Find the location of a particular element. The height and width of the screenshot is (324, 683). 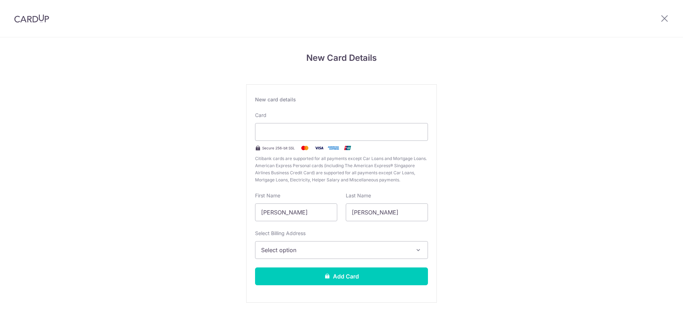

h4: New Card Details is located at coordinates (342, 58).